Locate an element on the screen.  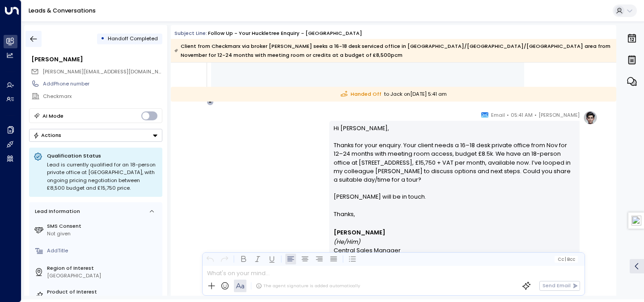
span: jamie@primeofficesearch.com is located at coordinates (102, 72).